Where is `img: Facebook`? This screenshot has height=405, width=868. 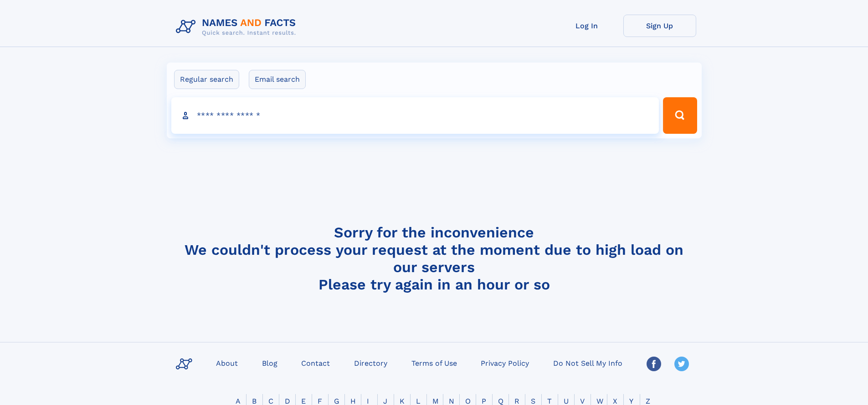 img: Facebook is located at coordinates (654, 363).